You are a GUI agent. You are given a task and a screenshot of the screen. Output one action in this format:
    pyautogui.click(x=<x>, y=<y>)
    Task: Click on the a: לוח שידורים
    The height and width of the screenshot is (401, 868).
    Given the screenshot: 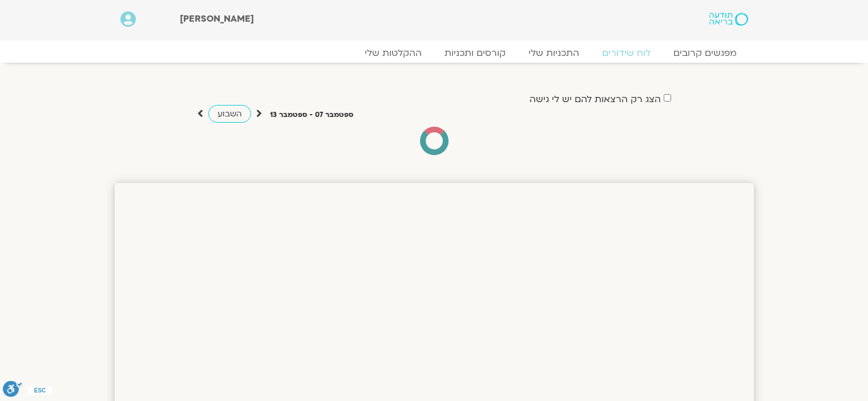 What is the action you would take?
    pyautogui.click(x=626, y=53)
    